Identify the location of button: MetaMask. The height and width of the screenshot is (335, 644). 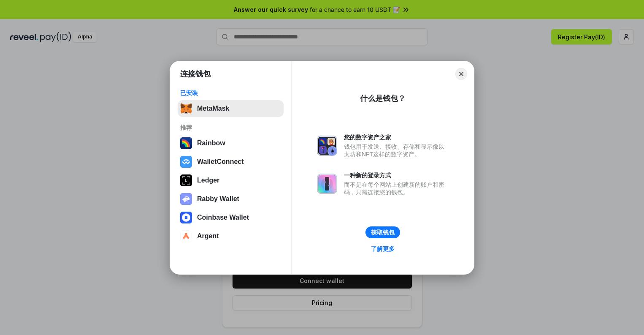
(230, 109).